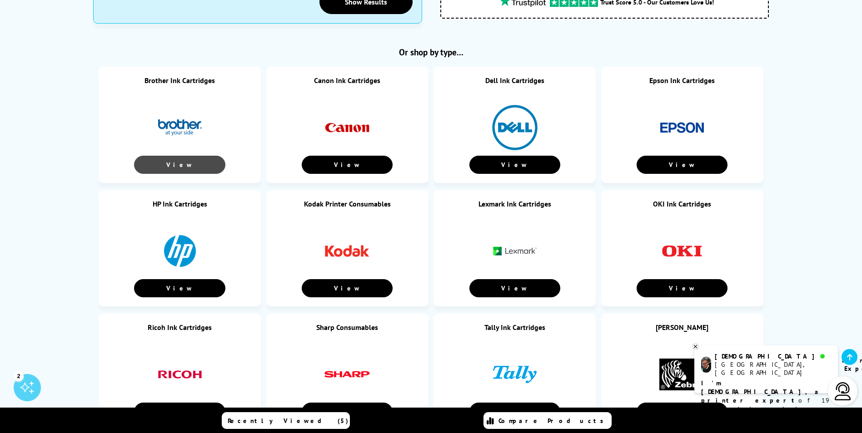 The image size is (862, 433). What do you see at coordinates (180, 251) in the screenshot?
I see `img: HP Ink Cartridges` at bounding box center [180, 251].